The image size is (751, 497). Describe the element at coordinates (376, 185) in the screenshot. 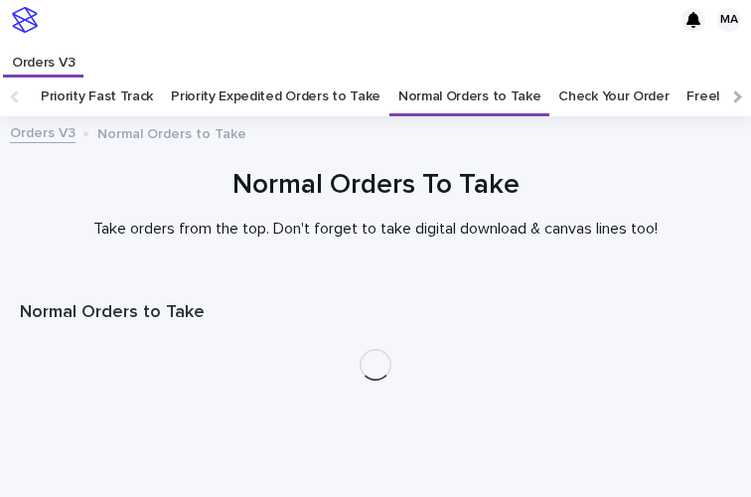

I see `h1: Normal Orders To Take` at that location.